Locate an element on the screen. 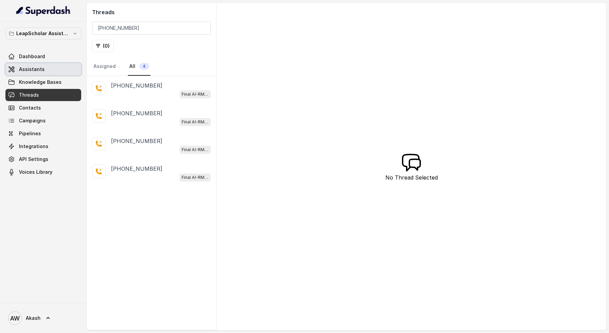  a: Campaigns is located at coordinates (43, 121).